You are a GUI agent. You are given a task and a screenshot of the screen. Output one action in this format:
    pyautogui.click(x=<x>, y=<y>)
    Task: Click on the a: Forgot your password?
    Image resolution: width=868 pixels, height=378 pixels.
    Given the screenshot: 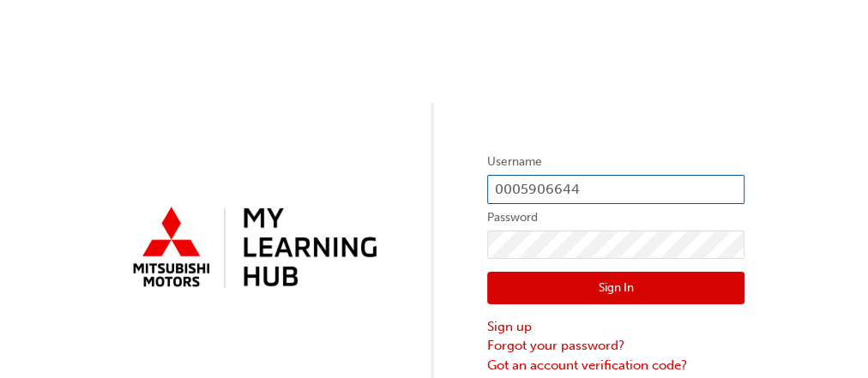 What is the action you would take?
    pyautogui.click(x=615, y=345)
    